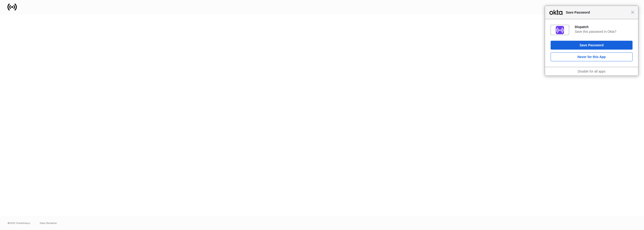 This screenshot has height=230, width=644. What do you see at coordinates (49, 223) in the screenshot?
I see `a: Data Disclaimer` at bounding box center [49, 223].